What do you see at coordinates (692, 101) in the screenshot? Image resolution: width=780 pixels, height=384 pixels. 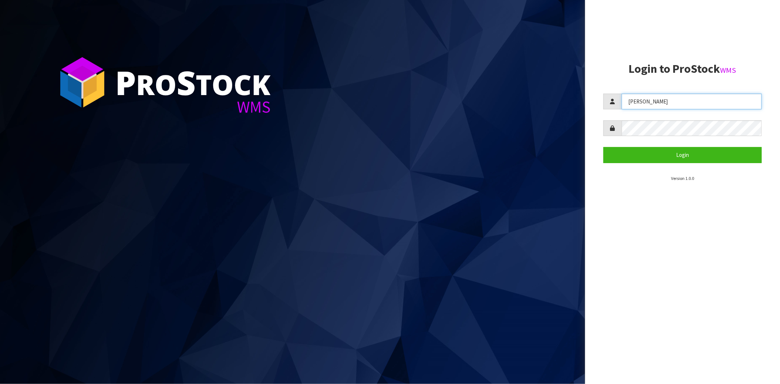 I see `input: Username` at bounding box center [692, 101].